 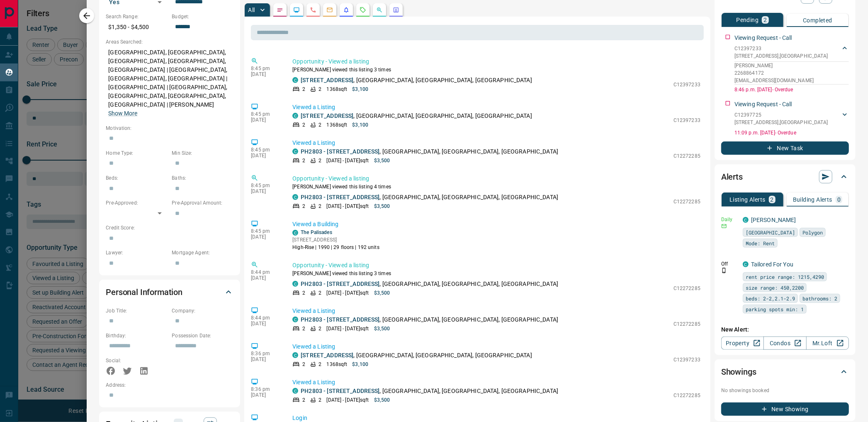 What do you see at coordinates (785, 277) in the screenshot?
I see `span: rent price range: 1215,4290` at bounding box center [785, 277].